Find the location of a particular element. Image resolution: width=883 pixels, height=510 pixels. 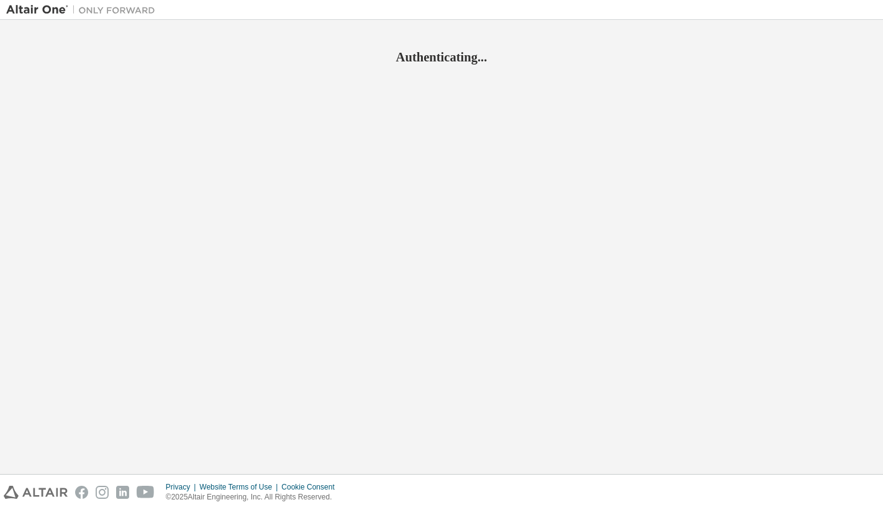

h2: Authenticating... is located at coordinates (441, 57).